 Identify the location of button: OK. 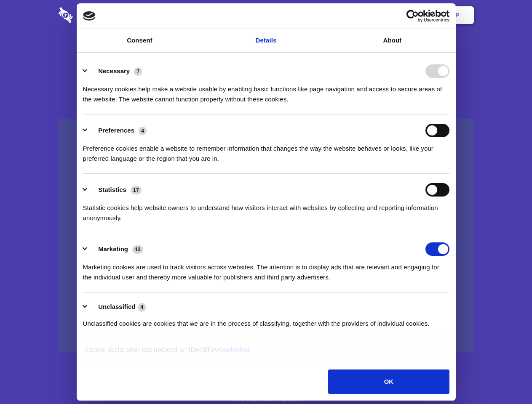
(388, 381).